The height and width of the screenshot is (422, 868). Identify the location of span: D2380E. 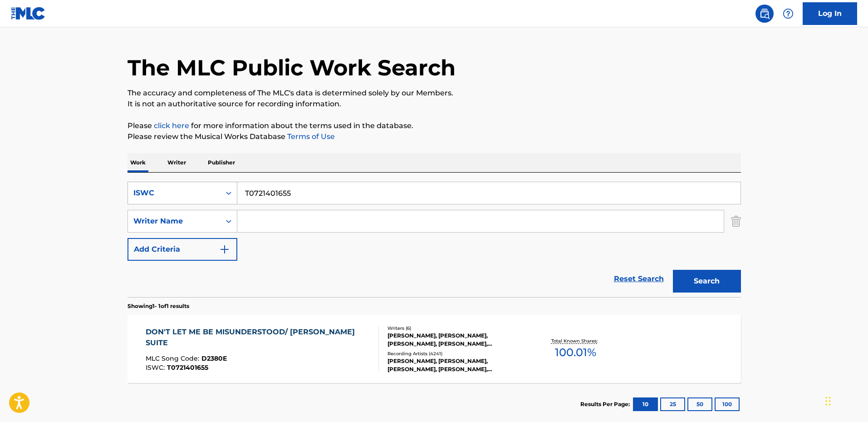
(214, 359).